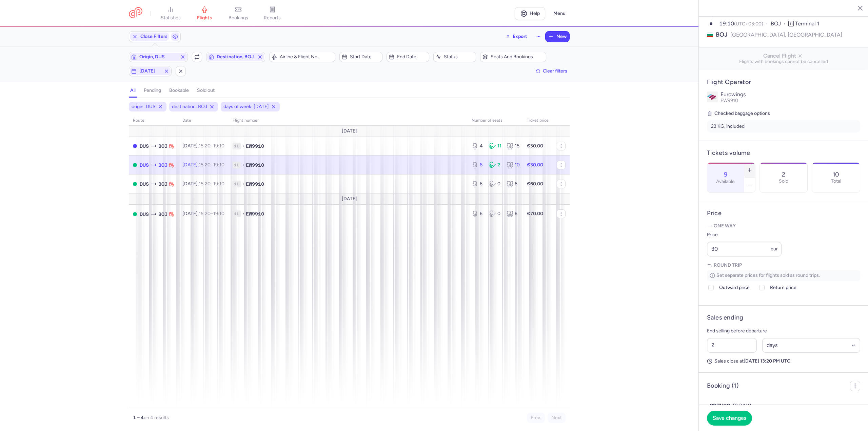  I want to click on span: Save changes, so click(729, 418).